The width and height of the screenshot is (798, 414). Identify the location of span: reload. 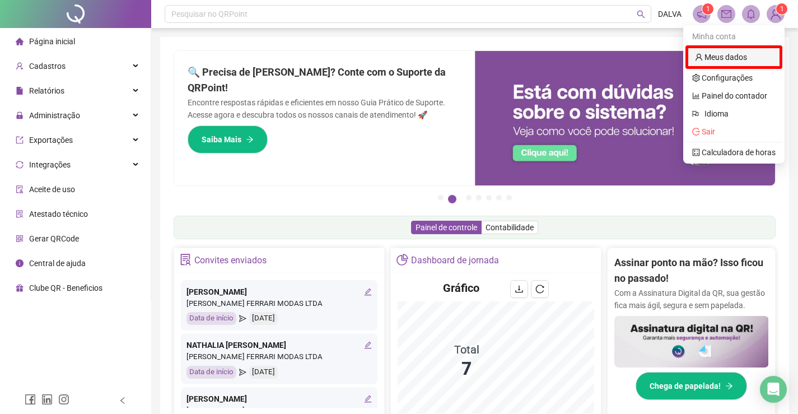
(540, 289).